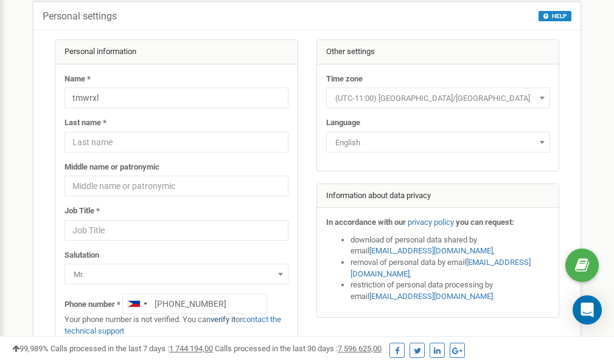 This screenshot has height=364, width=614. Describe the element at coordinates (85, 123) in the screenshot. I see `label: Last name *` at that location.